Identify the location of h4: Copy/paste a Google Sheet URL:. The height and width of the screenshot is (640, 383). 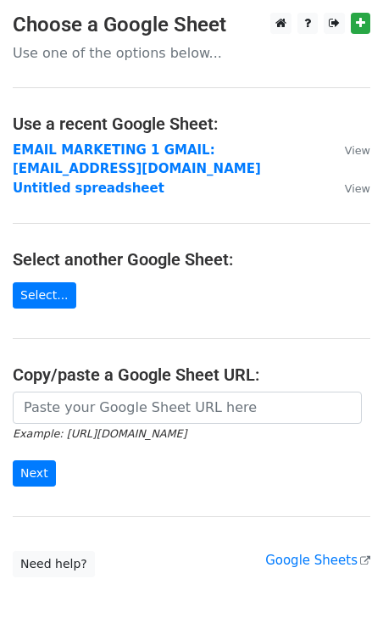
(192, 375).